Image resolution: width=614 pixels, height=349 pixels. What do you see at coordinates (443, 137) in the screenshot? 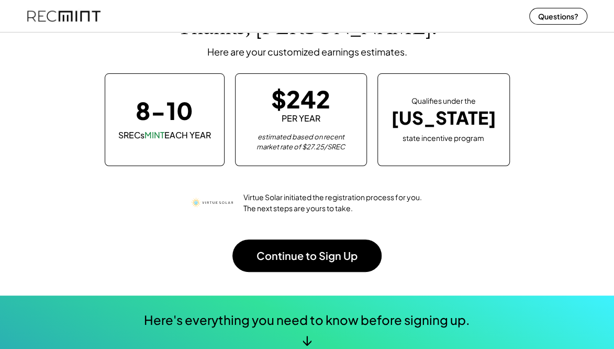
I see `div: state incentive program` at bounding box center [443, 137].